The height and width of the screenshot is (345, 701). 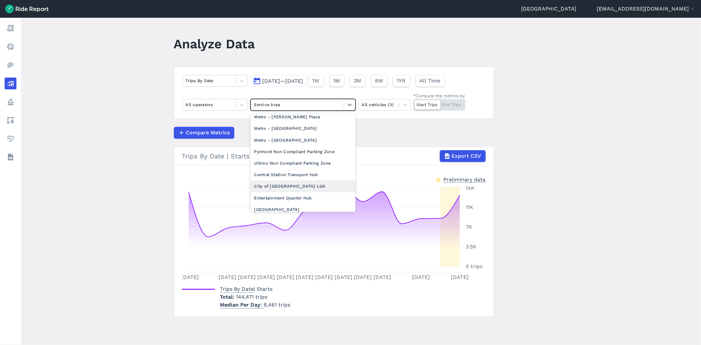 What do you see at coordinates (303, 163) in the screenshot?
I see `div: Ultimo Non Compliant Parking Zone` at bounding box center [303, 163].